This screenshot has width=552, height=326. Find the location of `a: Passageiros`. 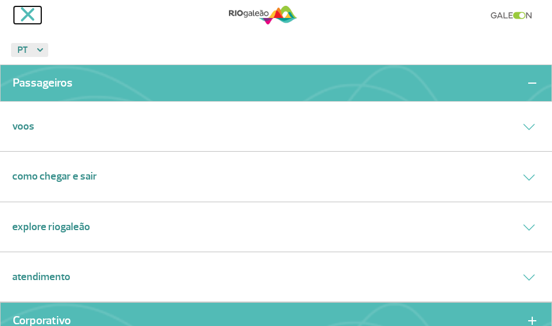

a: Passageiros is located at coordinates (42, 83).